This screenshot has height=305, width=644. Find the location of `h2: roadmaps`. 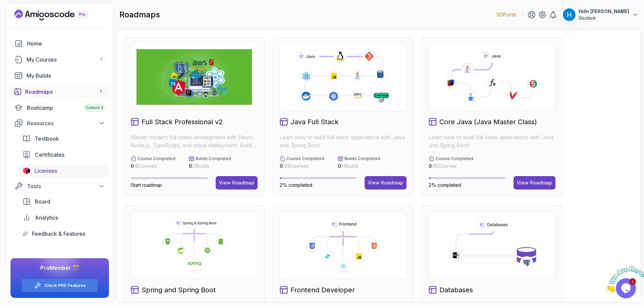

h2: roadmaps is located at coordinates (139, 15).